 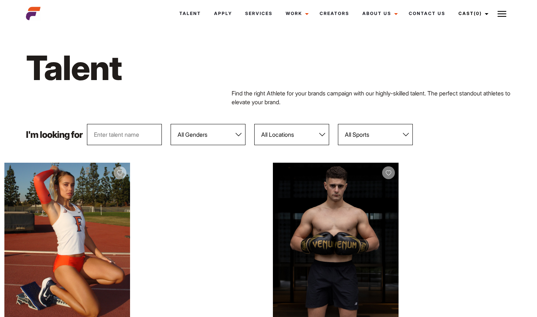 What do you see at coordinates (190, 14) in the screenshot?
I see `a: Talent` at bounding box center [190, 14].